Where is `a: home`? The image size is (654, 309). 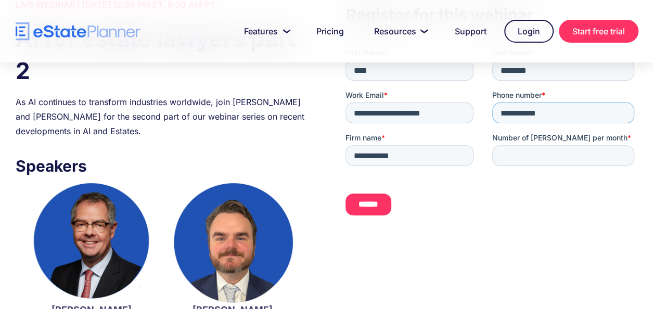
a: home is located at coordinates (78, 31).